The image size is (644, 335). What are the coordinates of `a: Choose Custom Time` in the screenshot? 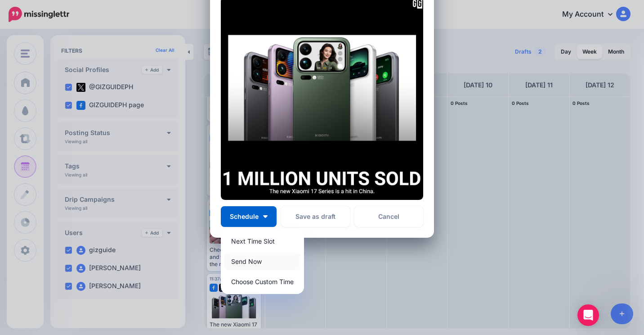 It's located at (262, 282).